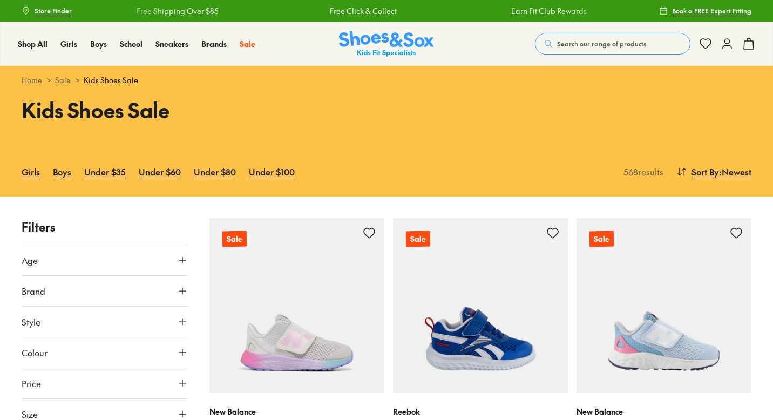 This screenshot has height=420, width=773. I want to click on span: Sneakers, so click(172, 44).